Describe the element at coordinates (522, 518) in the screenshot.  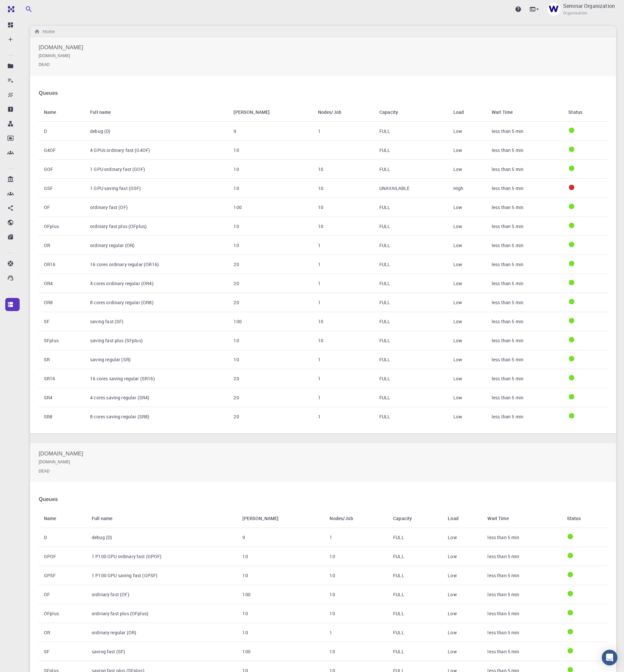
I see `th: Wait Time` at that location.